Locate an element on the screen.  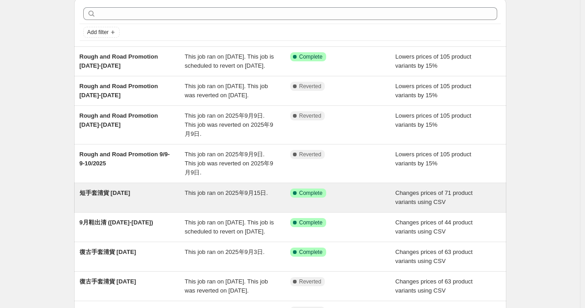
span: Changes prices of 44 product variants using CSV is located at coordinates (434, 227).